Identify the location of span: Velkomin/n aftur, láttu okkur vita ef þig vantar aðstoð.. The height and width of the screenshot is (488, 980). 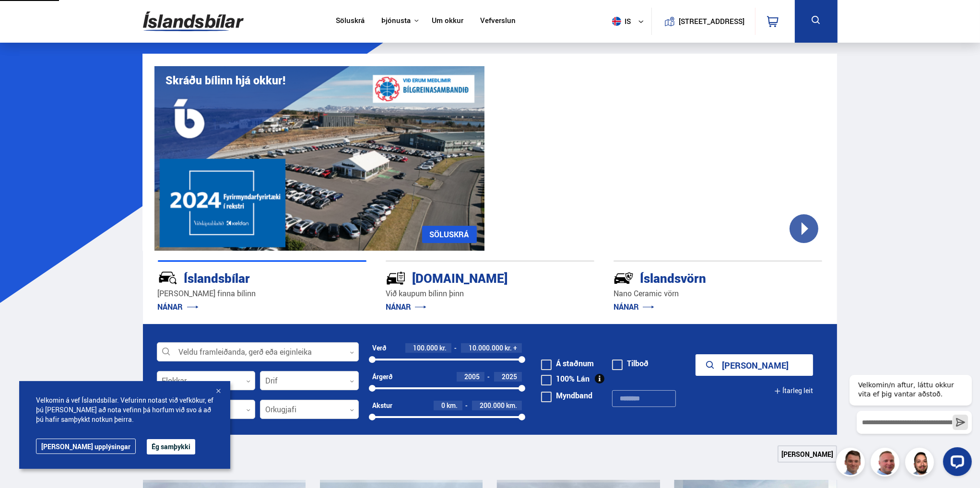
(64, 32).